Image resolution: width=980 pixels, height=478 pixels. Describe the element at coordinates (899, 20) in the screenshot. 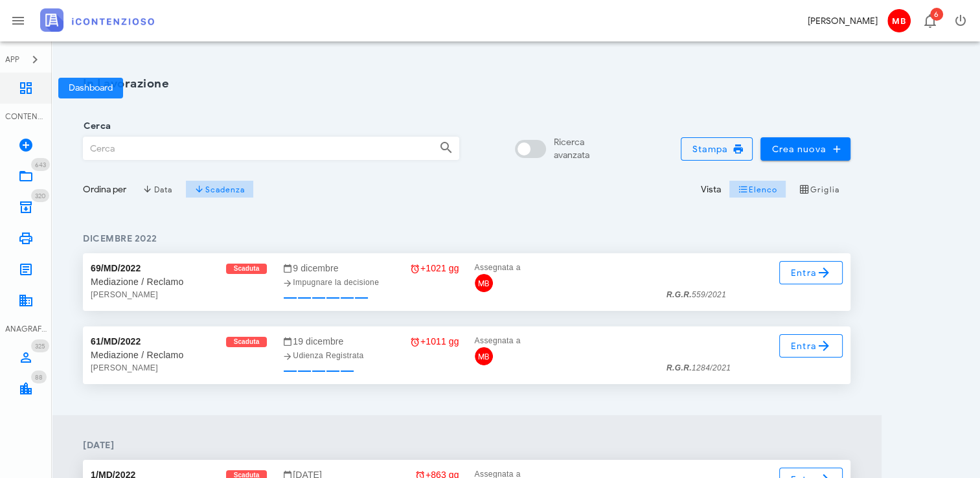

I see `button: MB` at that location.